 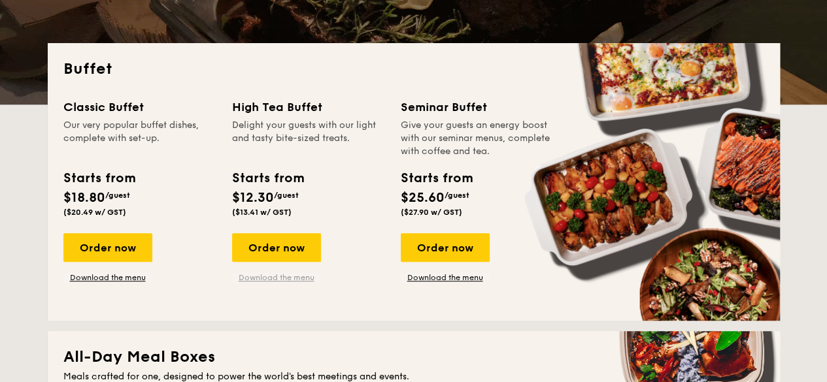 I want to click on div: Classic Buffet, so click(x=140, y=107).